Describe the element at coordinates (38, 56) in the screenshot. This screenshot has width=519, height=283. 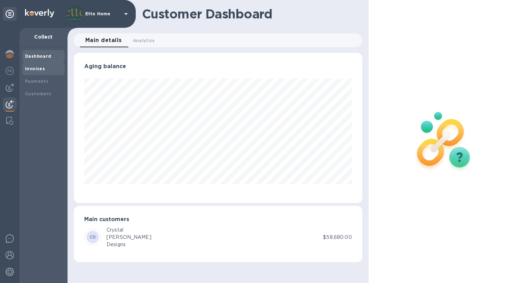
I see `b: Dashboard` at that location.